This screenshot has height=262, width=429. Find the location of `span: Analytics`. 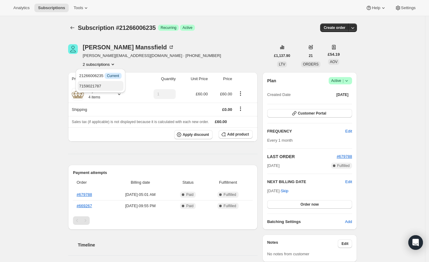

span: Analytics is located at coordinates (21, 8).